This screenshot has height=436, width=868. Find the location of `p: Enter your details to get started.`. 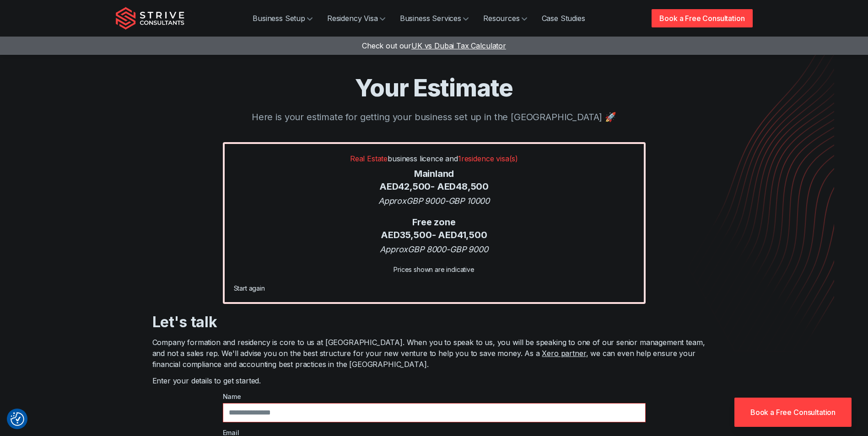

p: Enter your details to get started. is located at coordinates (434, 381).